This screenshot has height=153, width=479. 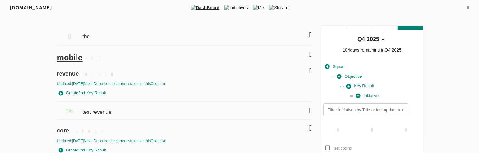 What do you see at coordinates (350, 76) in the screenshot?
I see `span: Objective` at bounding box center [350, 76].